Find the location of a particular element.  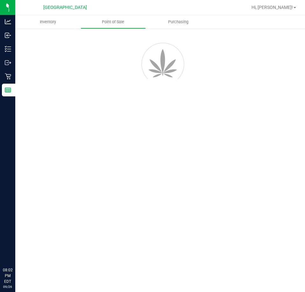

span: Point of Sale is located at coordinates (113, 22).